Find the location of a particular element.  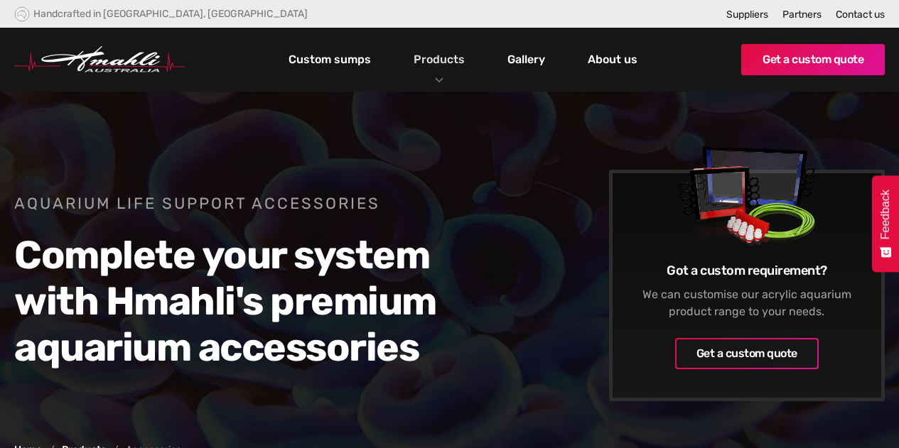

div: Get a custom quote is located at coordinates (747, 354).